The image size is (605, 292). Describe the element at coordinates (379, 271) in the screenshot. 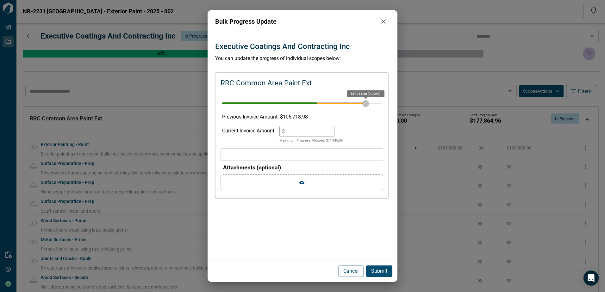

I see `button: Submit` at that location.